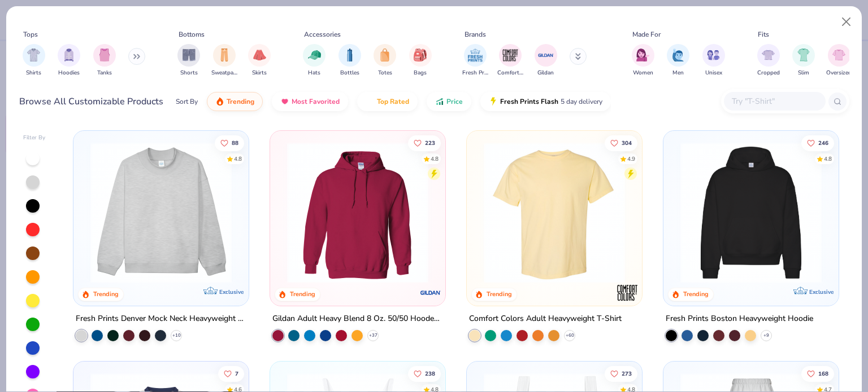 The height and width of the screenshot is (392, 868). What do you see at coordinates (678, 73) in the screenshot?
I see `span: Men` at bounding box center [678, 73].